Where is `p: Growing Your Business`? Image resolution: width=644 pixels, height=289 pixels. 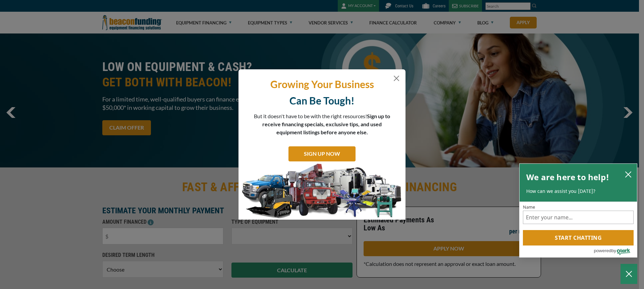 p: Growing Your Business is located at coordinates (322, 84).